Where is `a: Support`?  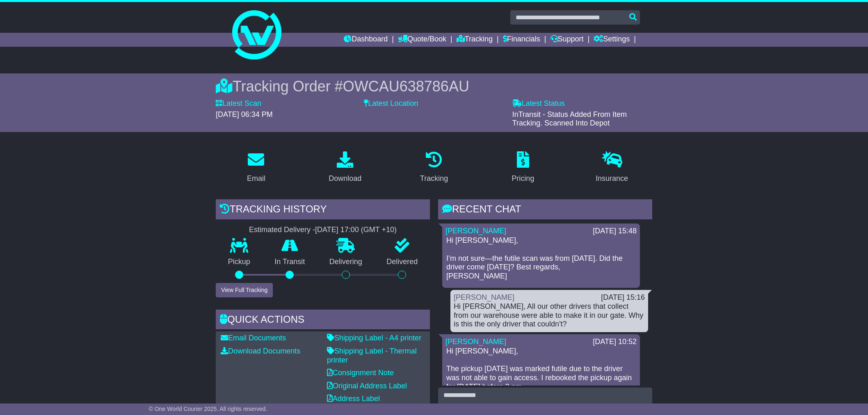 a: Support is located at coordinates (567, 39).